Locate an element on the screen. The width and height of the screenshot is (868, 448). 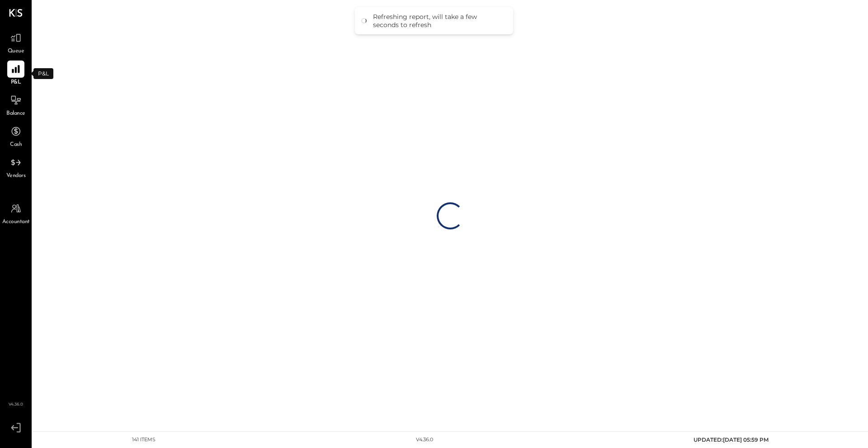
div: 141 items is located at coordinates (144, 439).